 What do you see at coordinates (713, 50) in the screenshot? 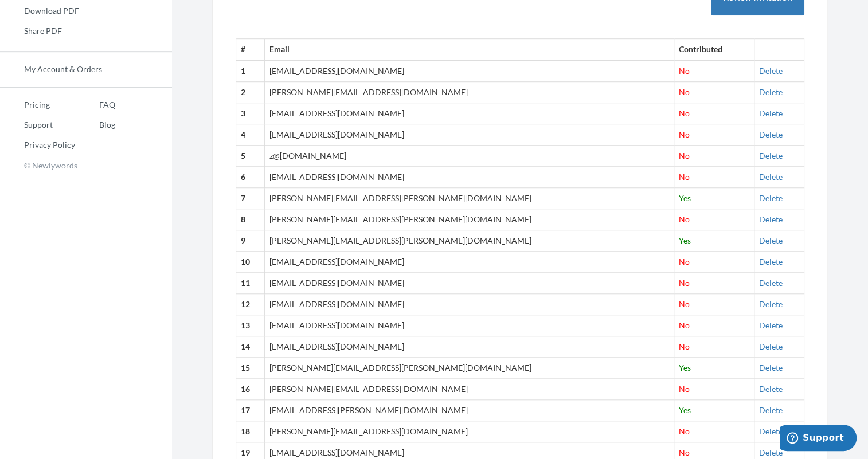
I see `th: Contributed` at bounding box center [713, 50].